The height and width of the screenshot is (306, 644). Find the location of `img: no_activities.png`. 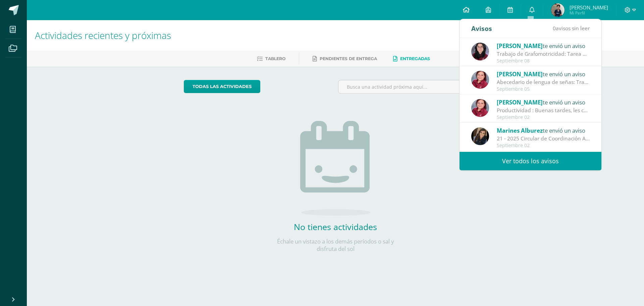

img: no_activities.png is located at coordinates (335, 168).